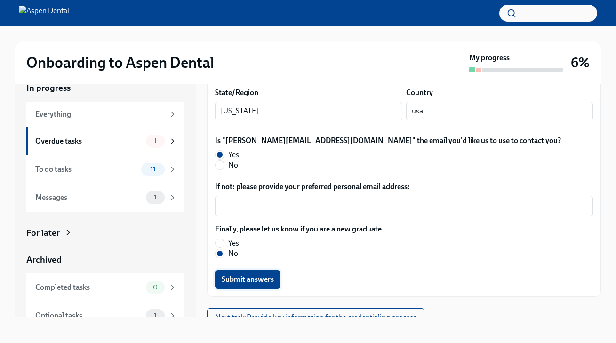 Image resolution: width=616 pixels, height=343 pixels. What do you see at coordinates (316, 318) in the screenshot?
I see `button: Next task:Provide key information for the credentialing process` at bounding box center [316, 318].